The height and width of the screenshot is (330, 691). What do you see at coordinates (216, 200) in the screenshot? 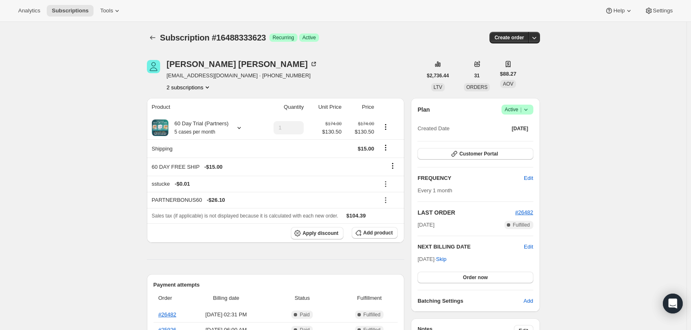
I see `span: - $26.10` at bounding box center [216, 200].